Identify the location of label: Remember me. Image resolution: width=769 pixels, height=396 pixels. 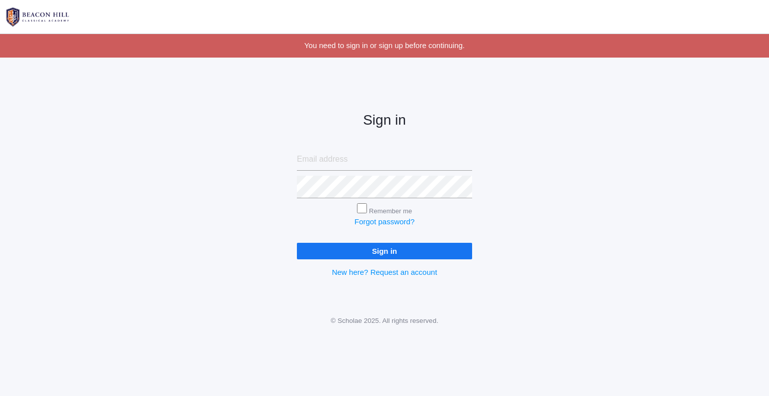
(390, 211).